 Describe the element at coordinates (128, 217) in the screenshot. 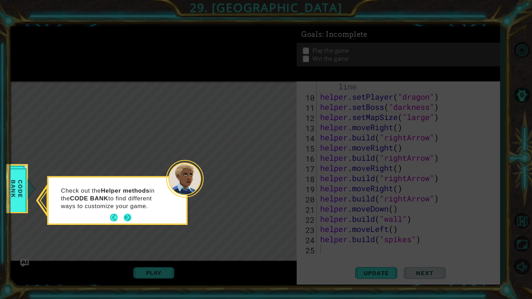

I see `button: Next` at that location.